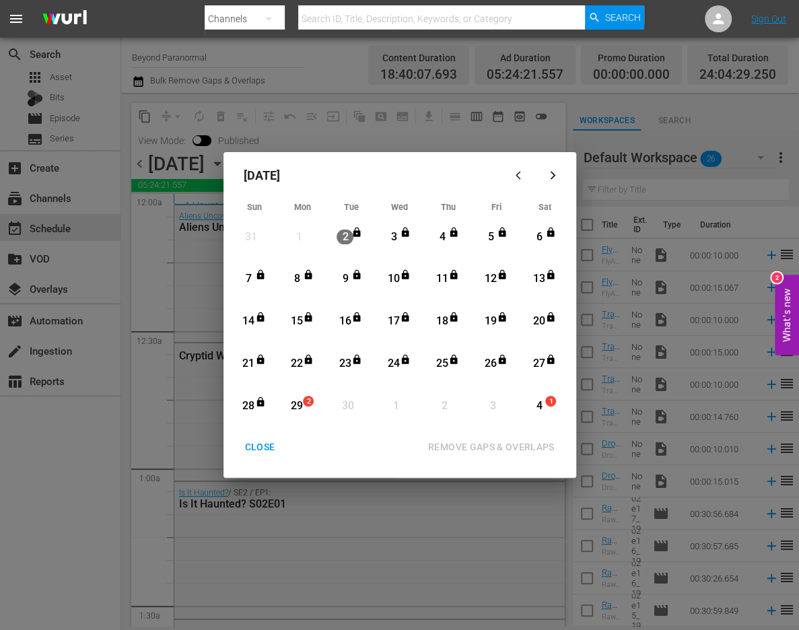 Image resolution: width=799 pixels, height=630 pixels. What do you see at coordinates (442, 321) in the screenshot?
I see `div: 18` at bounding box center [442, 321].